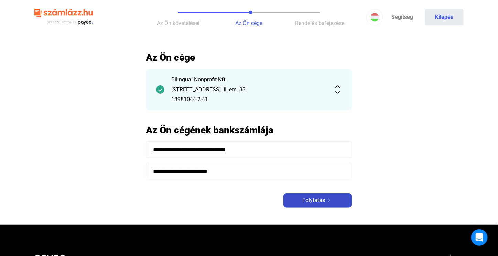  What do you see at coordinates (160, 90) in the screenshot?
I see `img: checkmark-darker-green-circle` at bounding box center [160, 90].